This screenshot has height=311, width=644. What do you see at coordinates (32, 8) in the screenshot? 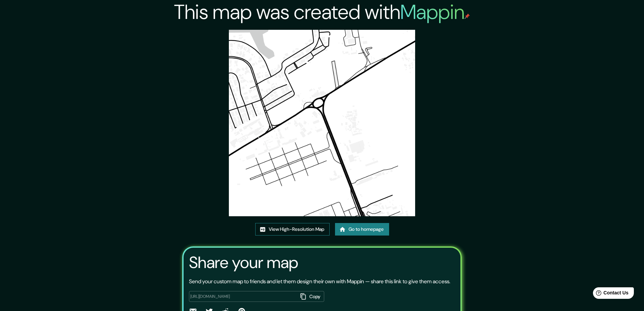
I see `span: Contact Us` at bounding box center [32, 8].